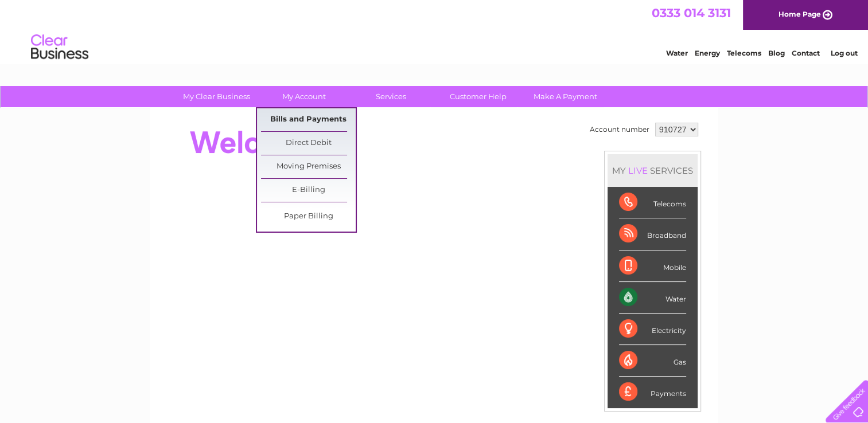 This screenshot has height=423, width=868. Describe the element at coordinates (652, 392) in the screenshot. I see `div: Payments` at that location.